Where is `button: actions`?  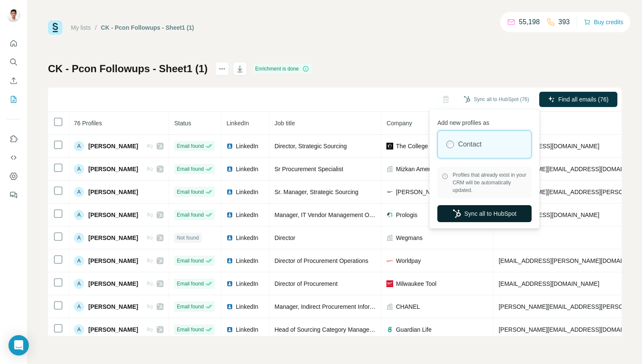
button: actions is located at coordinates (222, 69).